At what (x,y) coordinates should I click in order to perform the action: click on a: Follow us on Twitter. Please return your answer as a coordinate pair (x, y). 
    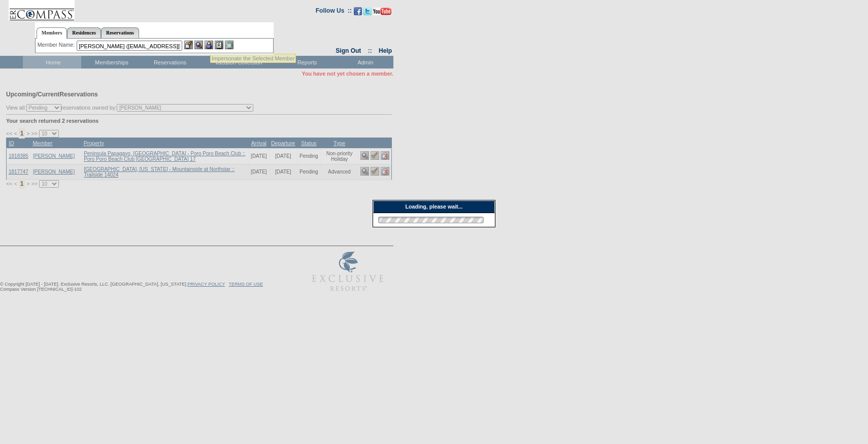
    Looking at the image, I should click on (367, 13).